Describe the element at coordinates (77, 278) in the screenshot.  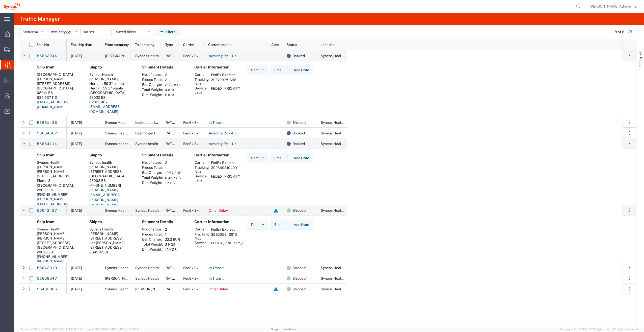
I see `span: 08/26/2025` at that location.